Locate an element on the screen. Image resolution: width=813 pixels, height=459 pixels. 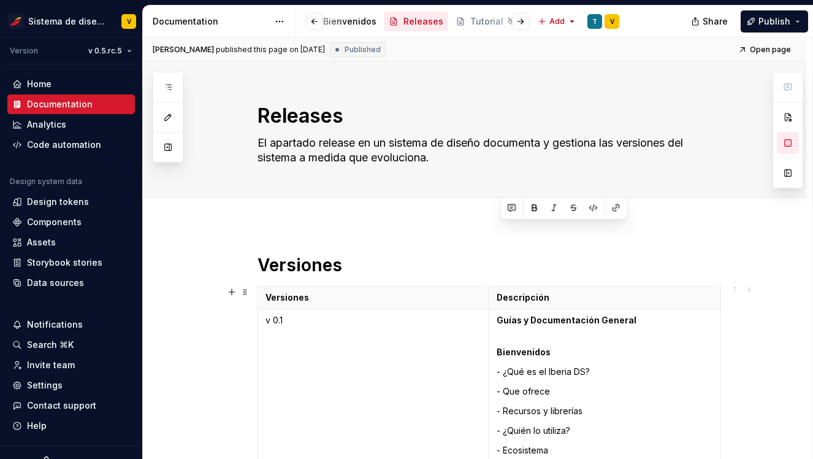
a: Documentation is located at coordinates (71, 104).